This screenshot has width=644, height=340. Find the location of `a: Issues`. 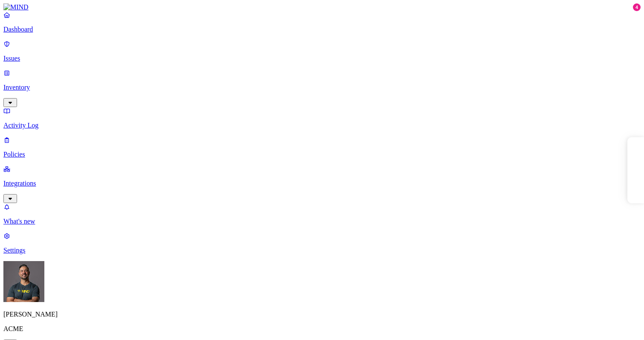

a: Issues is located at coordinates (322, 51).